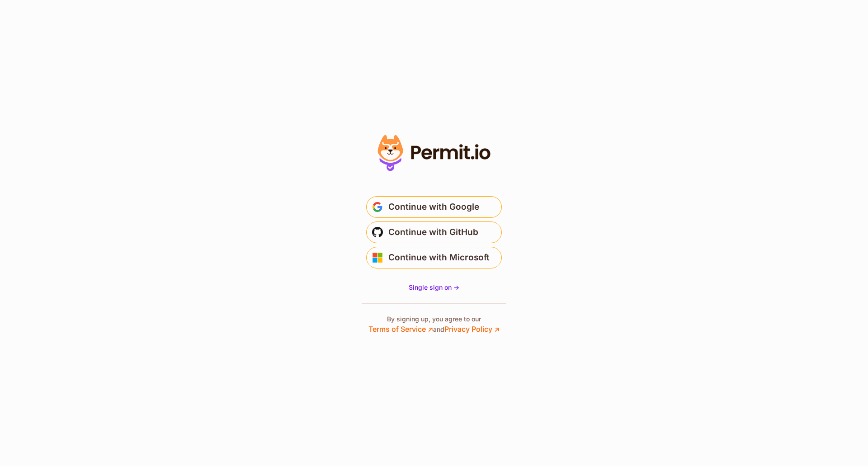 This screenshot has width=868, height=466. What do you see at coordinates (434, 288) in the screenshot?
I see `a: Single sign on ->` at bounding box center [434, 288].